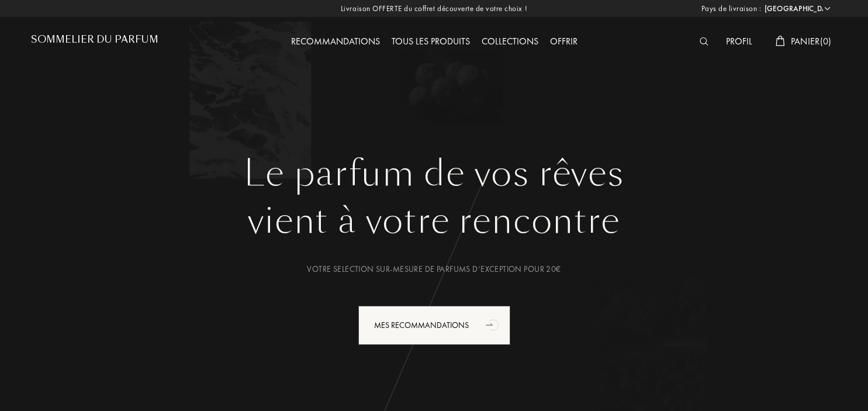 The width and height of the screenshot is (868, 411). I want to click on div: Collections, so click(510, 42).